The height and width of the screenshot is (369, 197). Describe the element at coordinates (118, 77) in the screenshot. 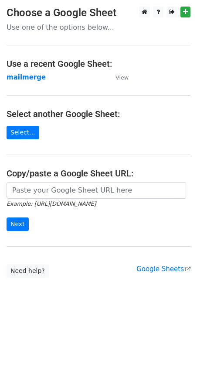

I see `a: View` at that location.